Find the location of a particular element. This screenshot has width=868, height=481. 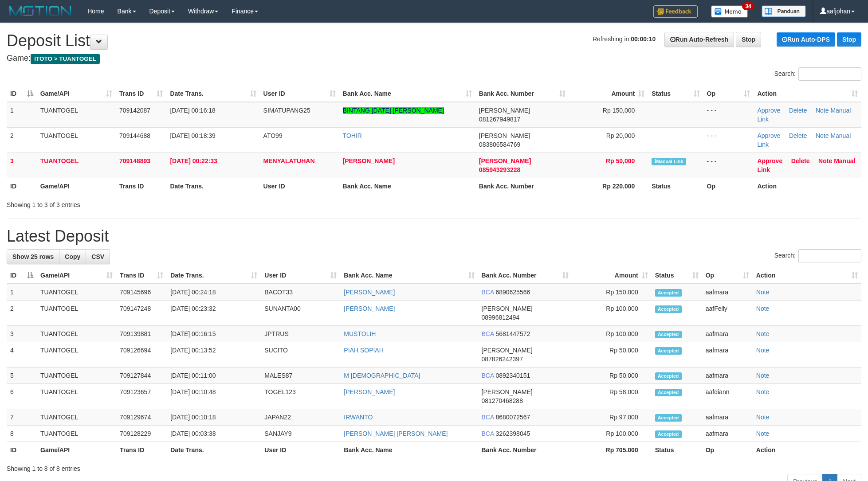

td: aafFelly is located at coordinates (727, 313).